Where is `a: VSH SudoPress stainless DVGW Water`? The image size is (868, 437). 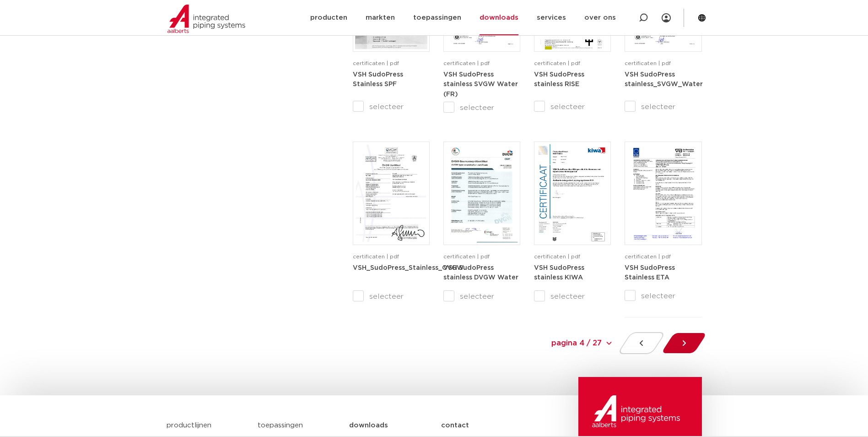
a: VSH SudoPress stainless DVGW Water is located at coordinates (481, 272).